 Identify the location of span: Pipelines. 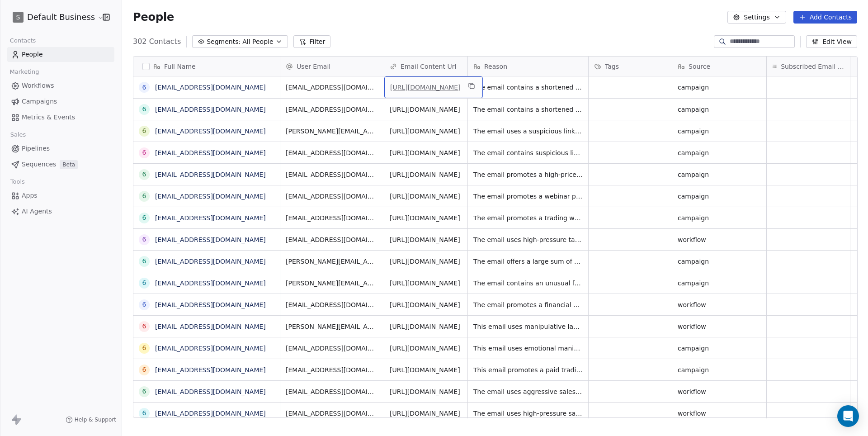
(36, 148).